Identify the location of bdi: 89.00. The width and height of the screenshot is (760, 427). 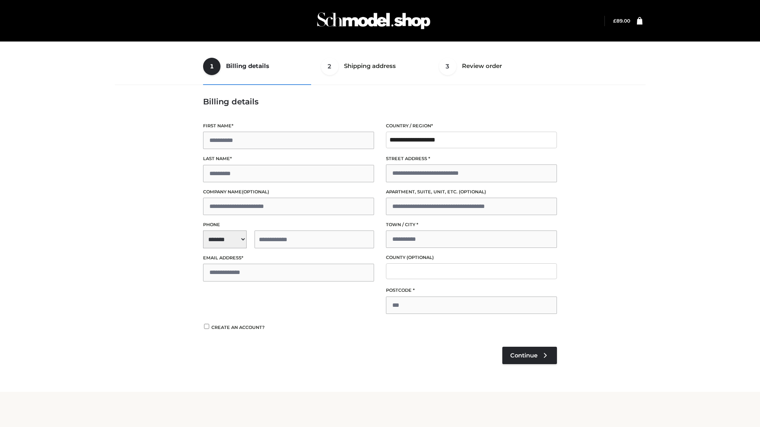
(621, 21).